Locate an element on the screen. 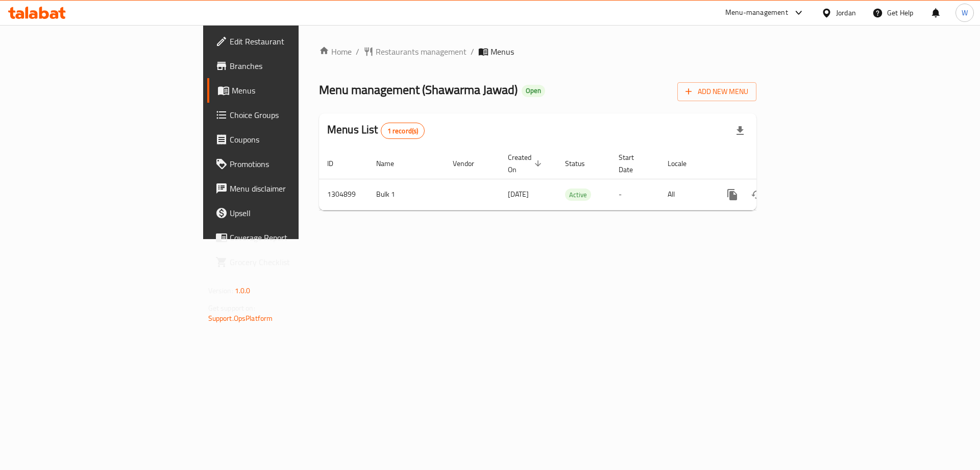 The height and width of the screenshot is (470, 980). span: 1.0.0 is located at coordinates (242, 291).